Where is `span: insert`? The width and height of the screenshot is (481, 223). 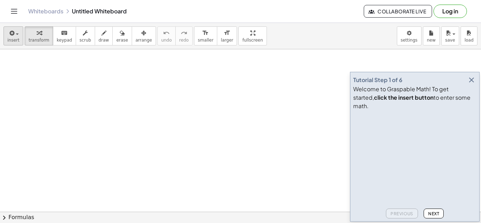 span: insert is located at coordinates (13, 40).